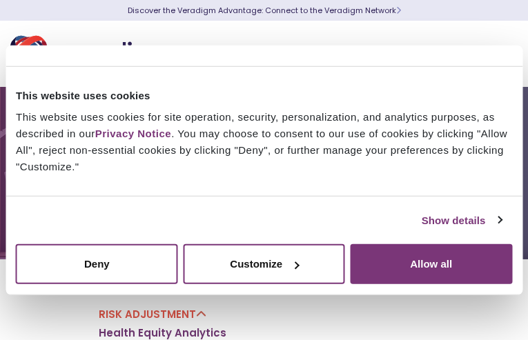  What do you see at coordinates (93, 54) in the screenshot?
I see `img: Veradigm logo` at bounding box center [93, 54].